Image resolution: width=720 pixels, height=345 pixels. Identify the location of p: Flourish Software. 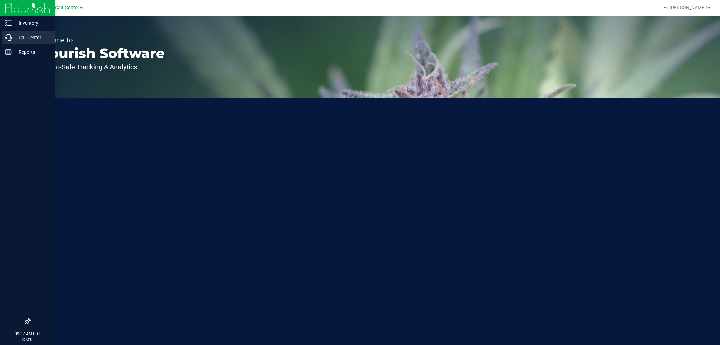
(101, 53).